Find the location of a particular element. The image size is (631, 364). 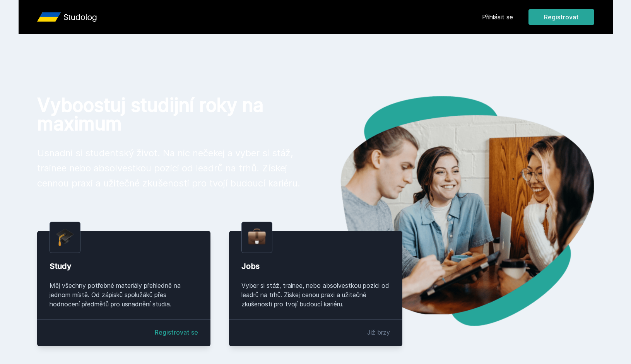

div: Již brzy is located at coordinates (378, 332).